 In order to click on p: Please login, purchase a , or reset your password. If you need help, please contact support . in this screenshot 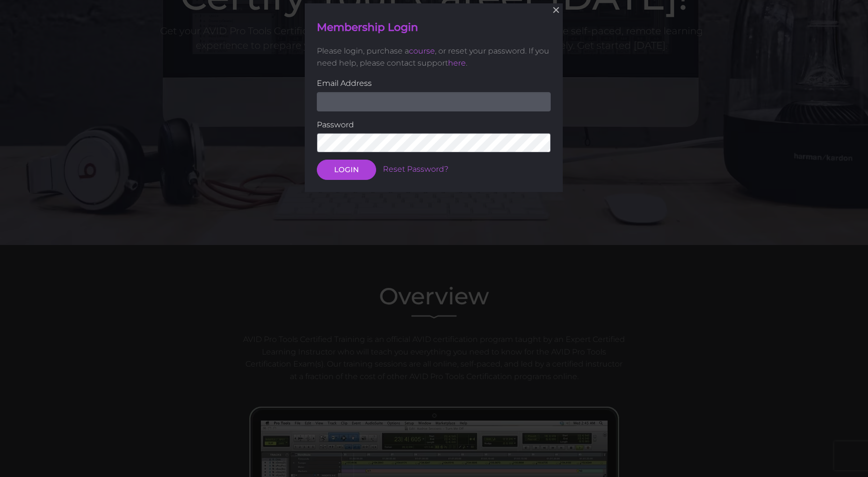, I will do `click(434, 57)`.